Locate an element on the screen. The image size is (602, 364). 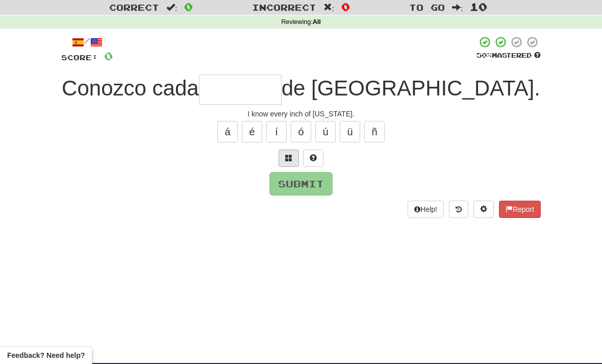
span: Open feedback widget is located at coordinates (46, 355).